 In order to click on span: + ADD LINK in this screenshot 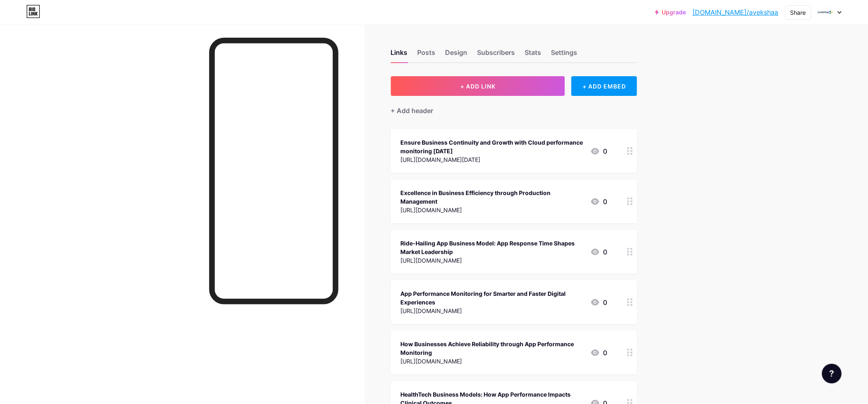, I will do `click(478, 87)`.